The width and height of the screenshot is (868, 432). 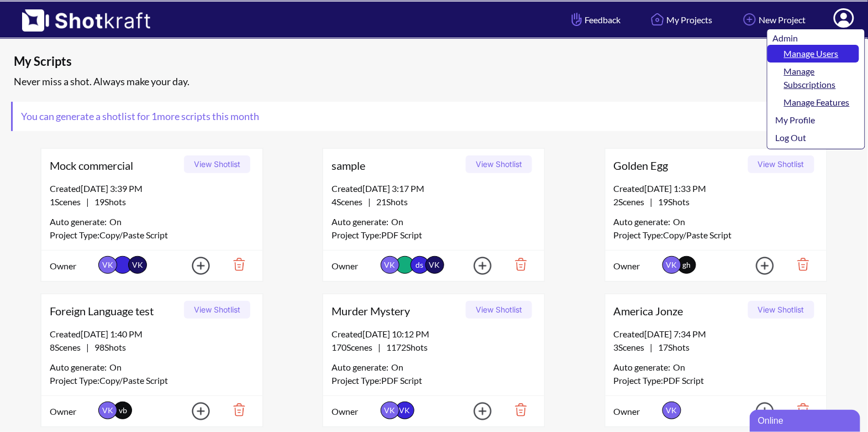 What do you see at coordinates (686, 264) in the screenshot?
I see `span: gh` at bounding box center [686, 264].